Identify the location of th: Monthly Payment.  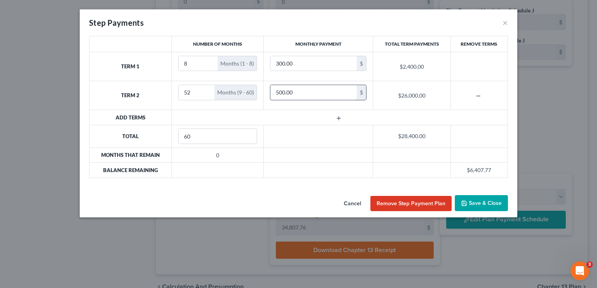
(318, 44).